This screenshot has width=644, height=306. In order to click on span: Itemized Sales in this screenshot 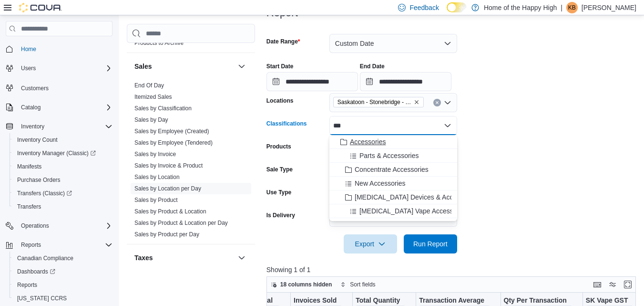, I will do `click(153, 97)`.